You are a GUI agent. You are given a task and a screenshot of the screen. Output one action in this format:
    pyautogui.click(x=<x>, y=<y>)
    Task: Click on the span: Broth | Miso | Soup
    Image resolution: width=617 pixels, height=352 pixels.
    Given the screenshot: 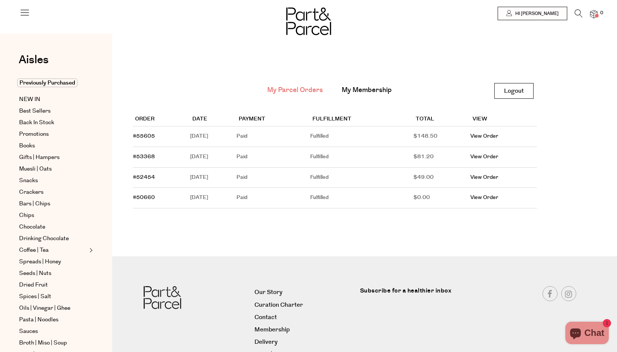 What is the action you would take?
    pyautogui.click(x=43, y=343)
    